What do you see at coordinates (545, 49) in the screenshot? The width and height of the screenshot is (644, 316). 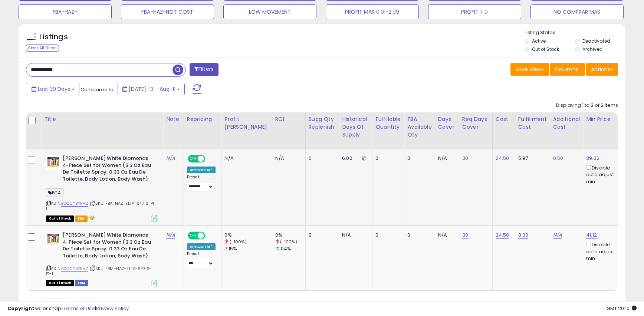 I see `label: Out of Stock` at bounding box center [545, 49].